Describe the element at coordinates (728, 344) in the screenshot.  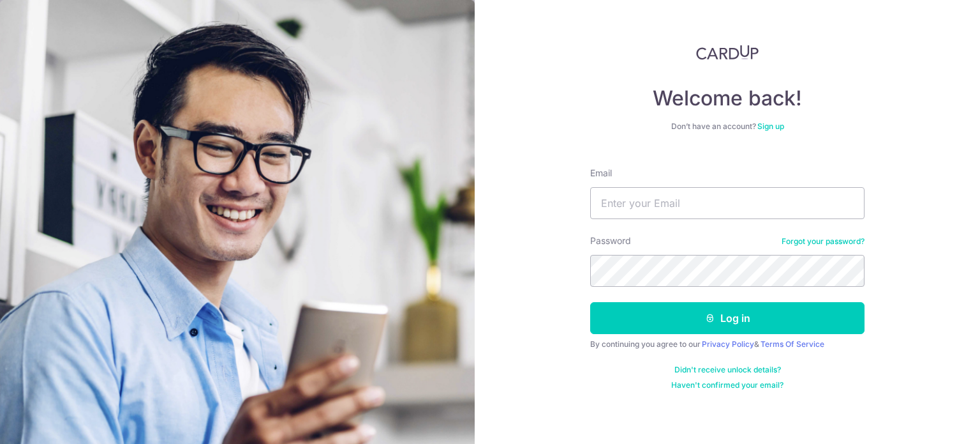
I see `div: By continuing you agree to our &` at that location.